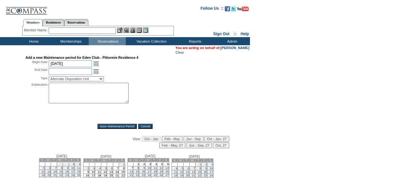 The height and width of the screenshot is (178, 408). Describe the element at coordinates (76, 22) in the screenshot. I see `a: Reservations` at that location.